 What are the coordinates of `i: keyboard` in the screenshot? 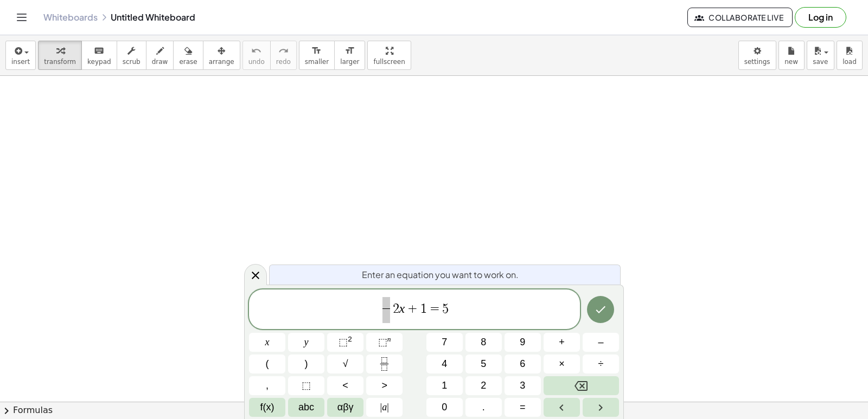 It's located at (99, 51).